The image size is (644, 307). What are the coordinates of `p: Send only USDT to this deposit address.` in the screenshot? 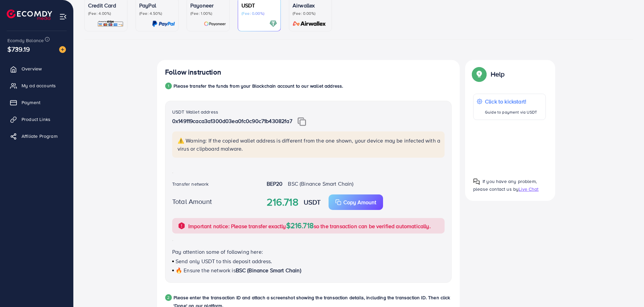 It's located at (308, 261).